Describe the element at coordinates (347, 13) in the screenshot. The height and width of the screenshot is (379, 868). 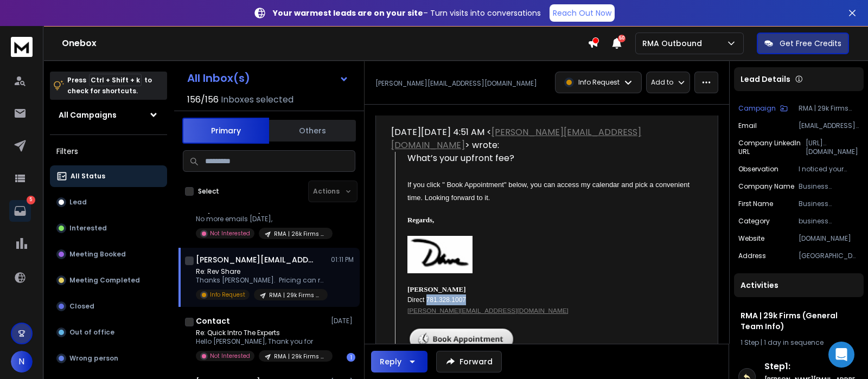
I see `strong: Your warmest leads are on your site` at that location.